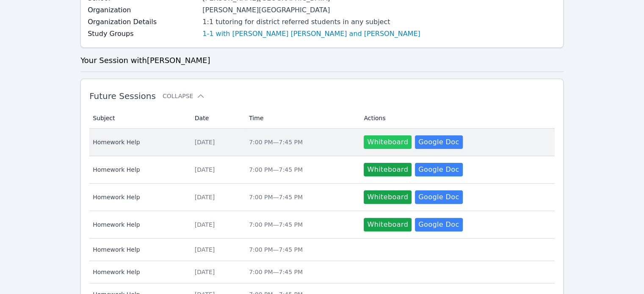 The image size is (644, 294). What do you see at coordinates (122, 96) in the screenshot?
I see `span: Future Sessions` at bounding box center [122, 96].